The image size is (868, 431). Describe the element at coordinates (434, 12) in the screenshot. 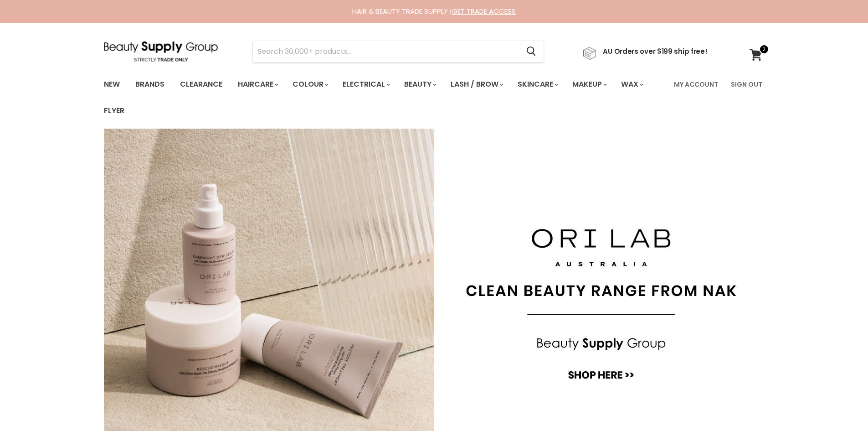

I see `div: HAIR & BEAUTY TRADE SUPPLY |` at that location.